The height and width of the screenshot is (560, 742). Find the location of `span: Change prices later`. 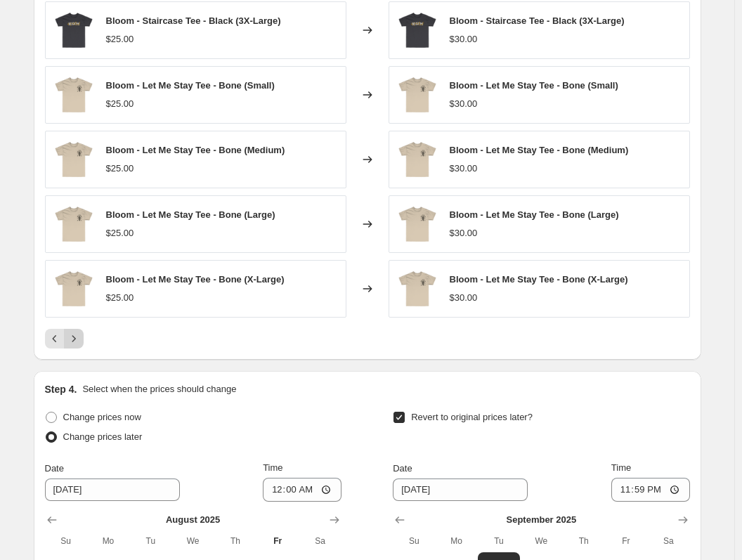

span: Change prices later is located at coordinates (103, 436).